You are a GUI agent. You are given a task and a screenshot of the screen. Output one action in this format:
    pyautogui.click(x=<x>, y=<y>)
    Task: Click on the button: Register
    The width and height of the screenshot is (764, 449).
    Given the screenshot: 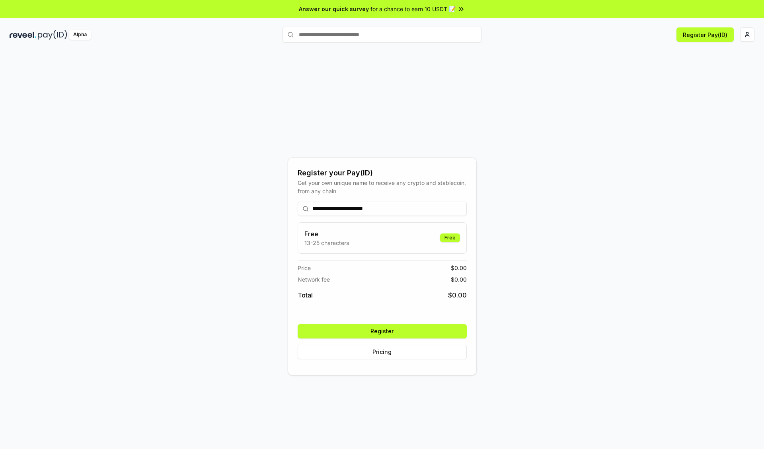 What is the action you would take?
    pyautogui.click(x=382, y=332)
    